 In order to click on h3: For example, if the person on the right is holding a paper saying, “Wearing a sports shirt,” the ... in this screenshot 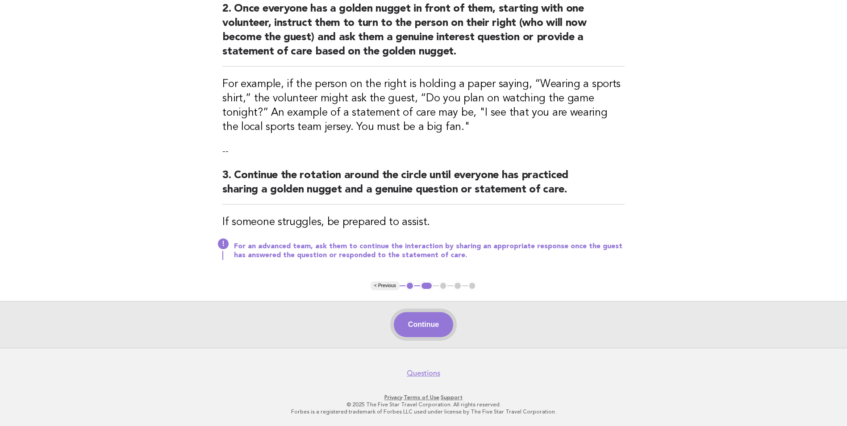, I will do `click(423, 106)`.